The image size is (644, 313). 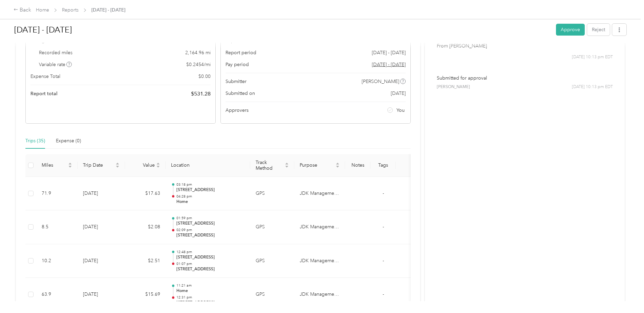 What do you see at coordinates (240, 93) in the screenshot?
I see `span: Submitted on` at bounding box center [240, 93].